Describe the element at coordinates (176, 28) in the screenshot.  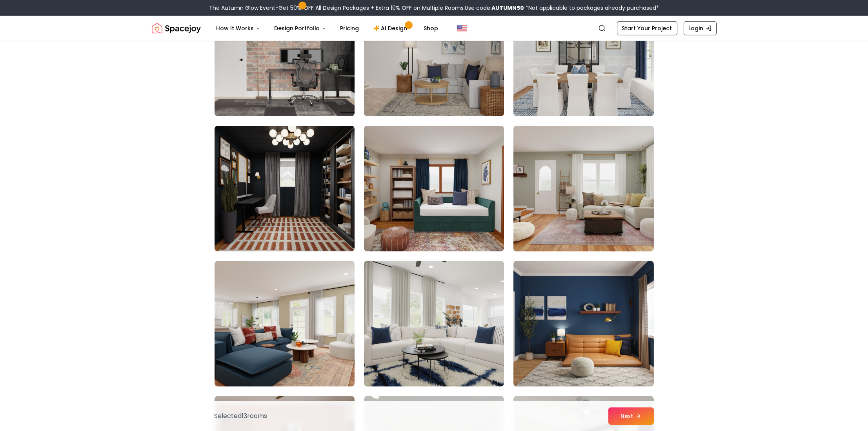
I see `img: Spacejoy Logo` at that location.